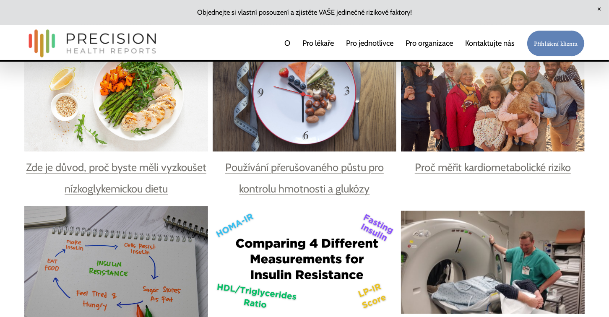 The width and height of the screenshot is (609, 317). What do you see at coordinates (556, 43) in the screenshot?
I see `font: Přihlášení klienta` at bounding box center [556, 43].